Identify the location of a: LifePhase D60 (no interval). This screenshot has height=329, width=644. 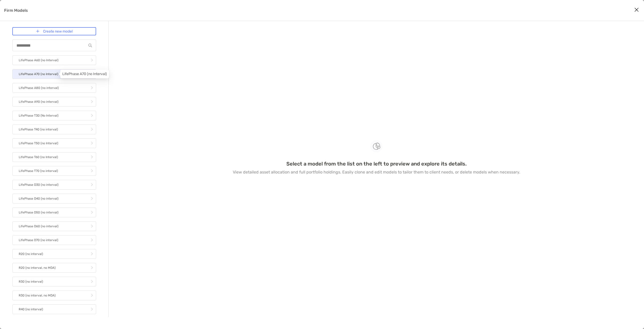
(54, 226).